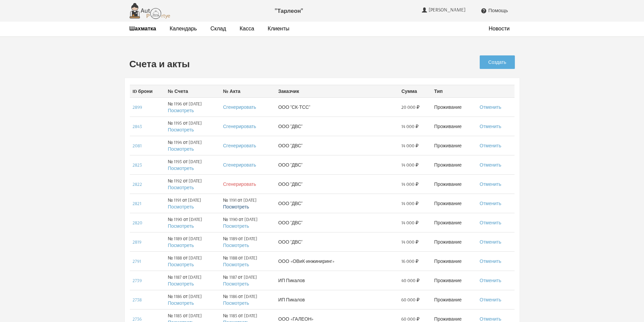 Image resolution: width=644 pixels, height=322 pixels. Describe the element at coordinates (410, 300) in the screenshot. I see `span: 60 000 ₽` at that location.